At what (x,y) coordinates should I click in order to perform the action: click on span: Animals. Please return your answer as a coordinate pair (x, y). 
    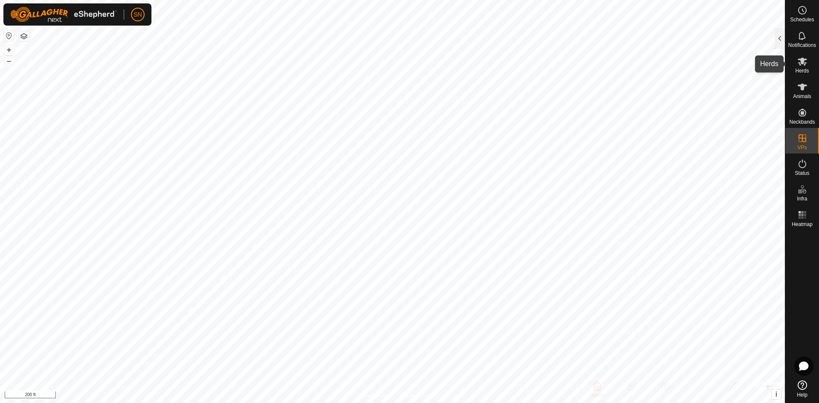
    Looking at the image, I should click on (802, 96).